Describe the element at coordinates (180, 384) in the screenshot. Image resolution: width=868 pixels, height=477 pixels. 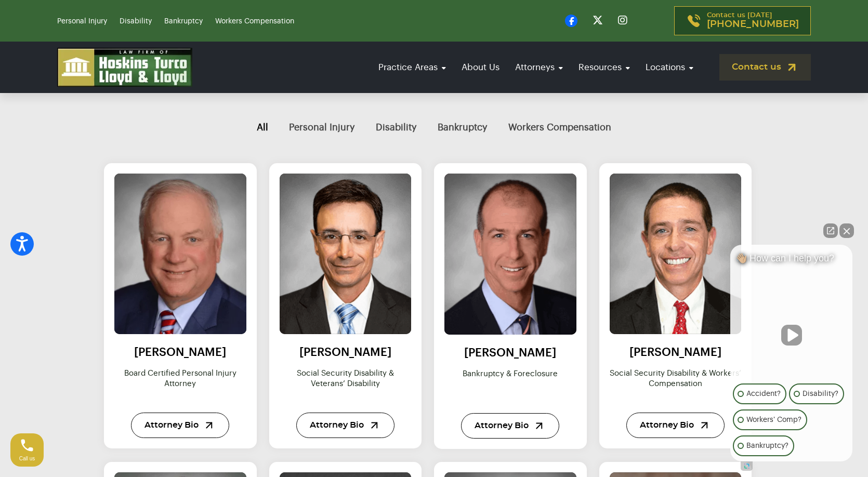
I see `p: Board Certified Personal Injury Attorney` at that location.